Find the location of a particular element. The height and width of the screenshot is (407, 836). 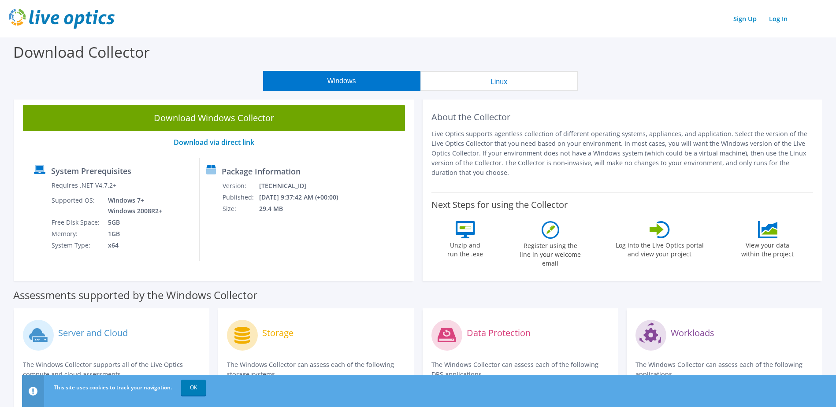

label: Requires .NET V4.7.2+ is located at coordinates (84, 185).